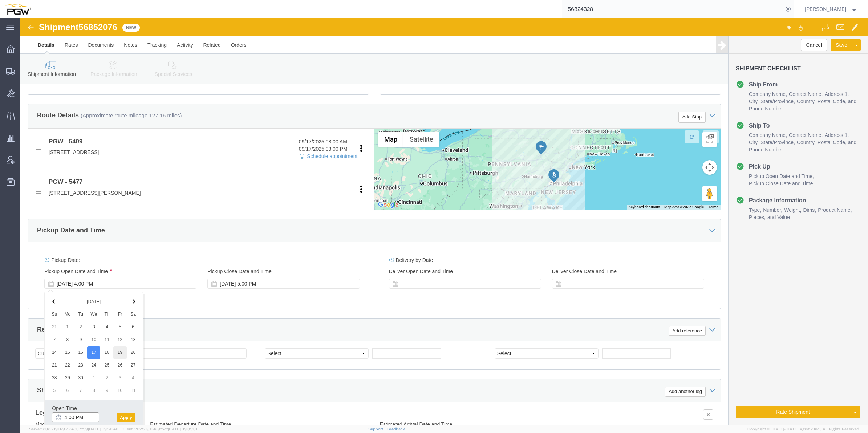  I want to click on span: Client: 2025.19.0-129fbcf, so click(159, 429).